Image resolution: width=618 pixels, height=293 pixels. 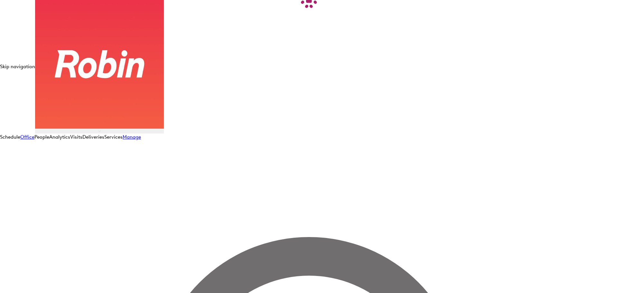 What do you see at coordinates (132, 137) in the screenshot?
I see `a: Manage` at bounding box center [132, 137].